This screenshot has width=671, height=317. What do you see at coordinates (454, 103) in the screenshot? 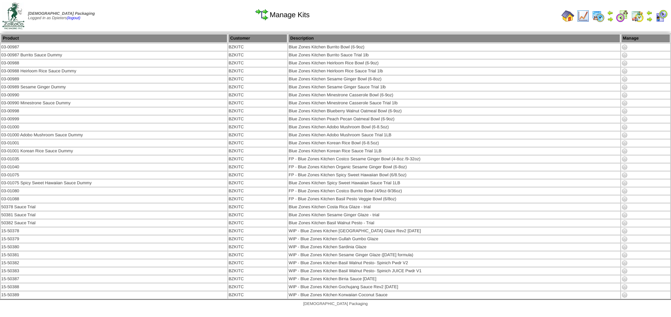
I see `td: Blue Zones Kitchen Minestrone Casserole Sauce Trial 1lb` at bounding box center [454, 103].